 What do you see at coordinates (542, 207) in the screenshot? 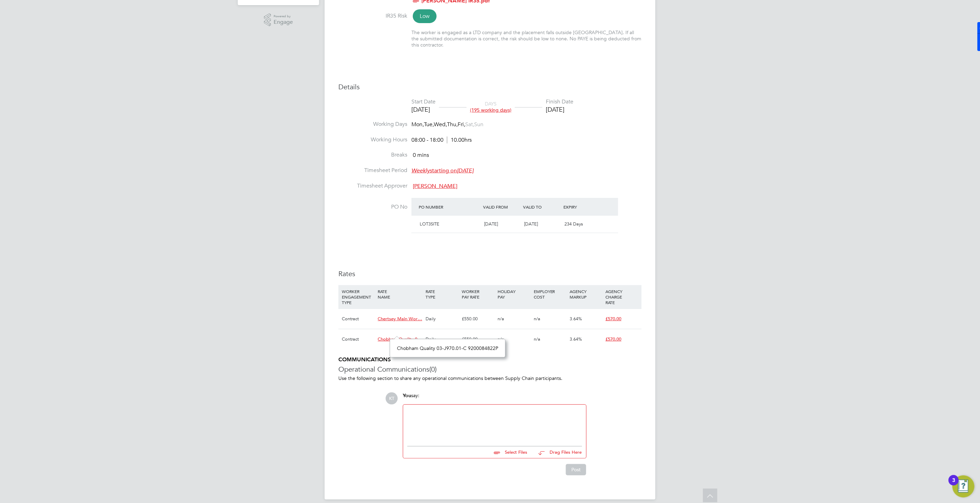
I see `div: Valid To` at bounding box center [542, 207].